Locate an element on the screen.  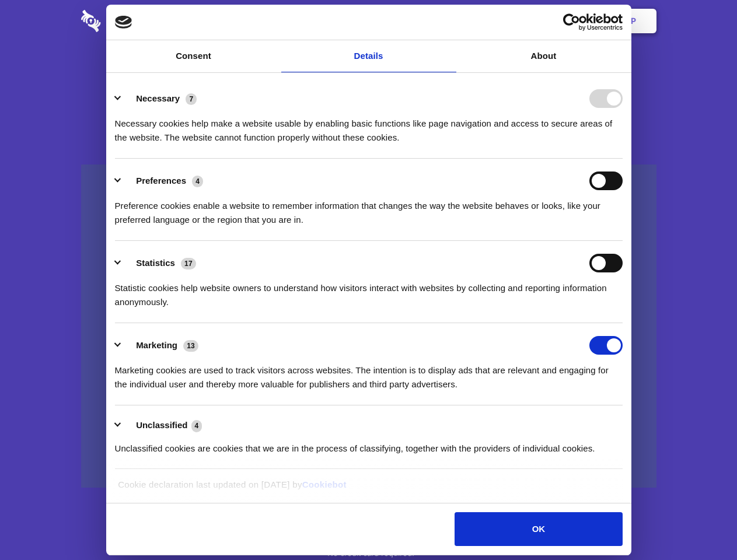
a: Wistia video thumbnail is located at coordinates (369, 326).